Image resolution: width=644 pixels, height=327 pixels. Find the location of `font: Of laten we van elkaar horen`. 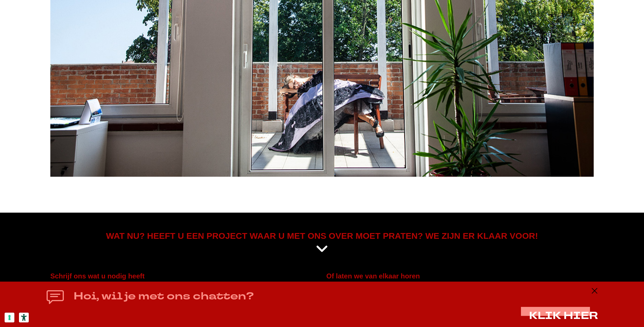

font: Of laten we van elkaar horen is located at coordinates (373, 276).